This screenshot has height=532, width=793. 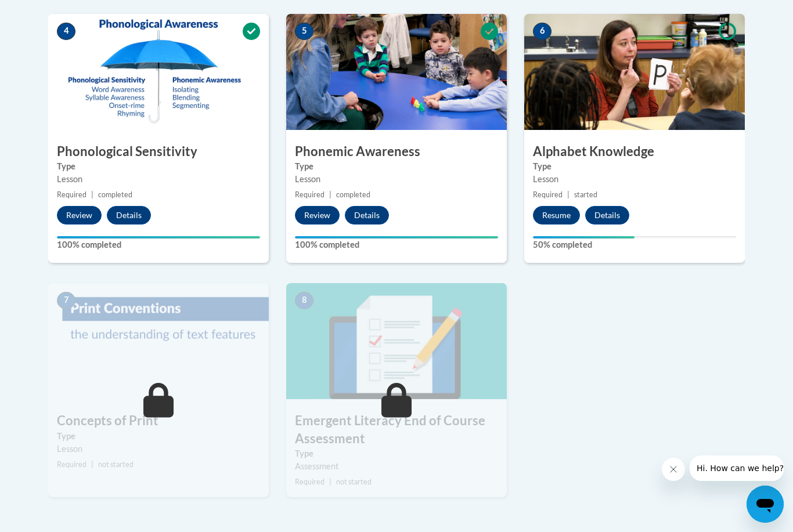 I want to click on span: 4, so click(x=66, y=32).